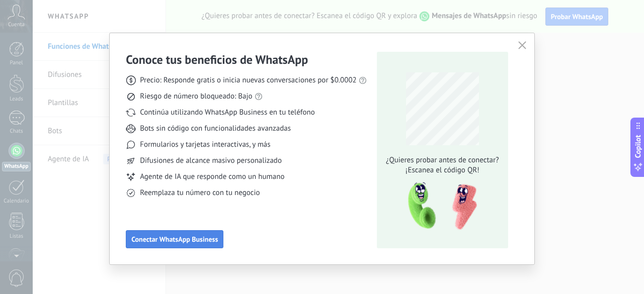  Describe the element at coordinates (443, 170) in the screenshot. I see `span: ¡Escanea el código QR!` at that location.